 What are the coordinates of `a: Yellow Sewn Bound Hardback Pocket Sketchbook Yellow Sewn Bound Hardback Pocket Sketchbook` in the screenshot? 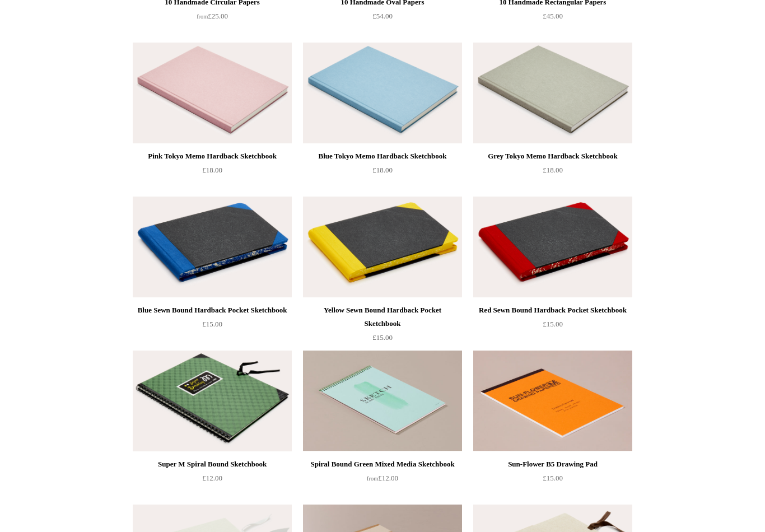 It's located at (382, 247).